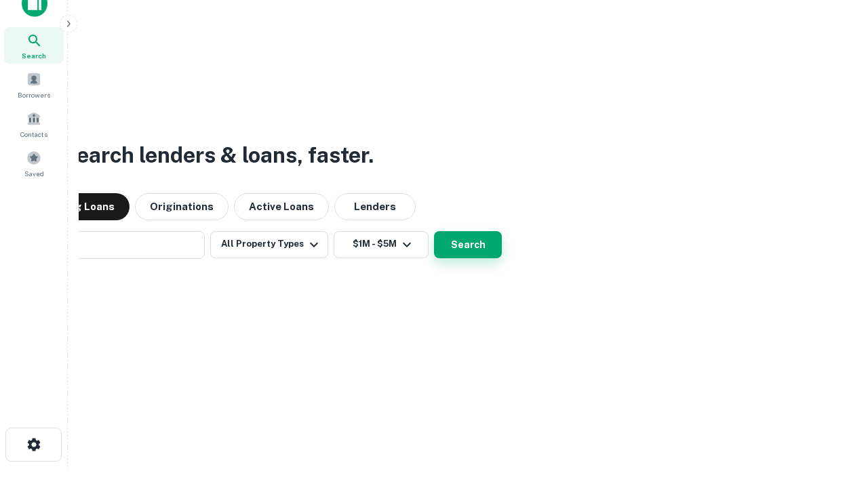 The height and width of the screenshot is (488, 868). Describe the element at coordinates (375, 207) in the screenshot. I see `button: Lenders` at that location.